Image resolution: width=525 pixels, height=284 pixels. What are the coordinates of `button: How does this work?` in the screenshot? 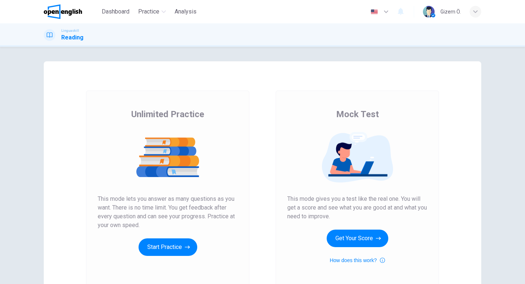 It's located at (357, 260).